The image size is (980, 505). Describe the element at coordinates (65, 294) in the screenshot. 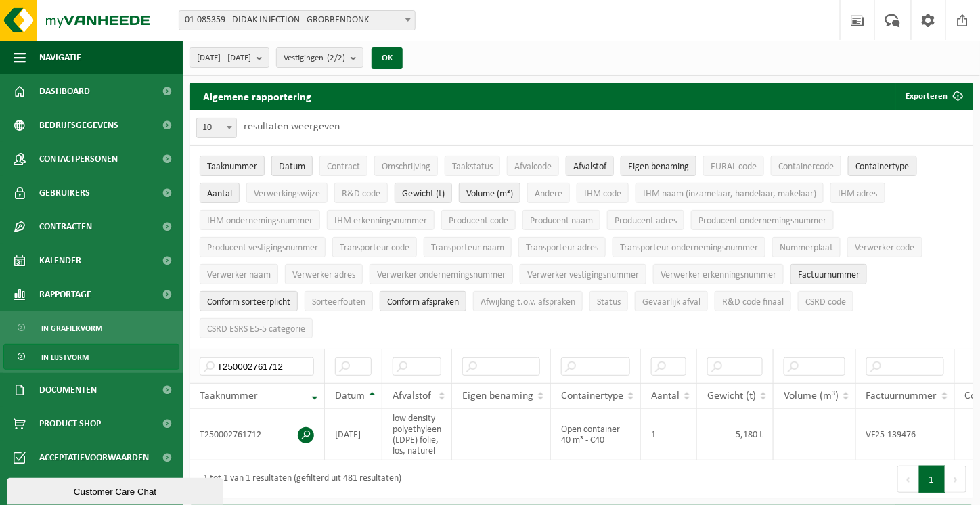

I see `span: Rapportage` at that location.